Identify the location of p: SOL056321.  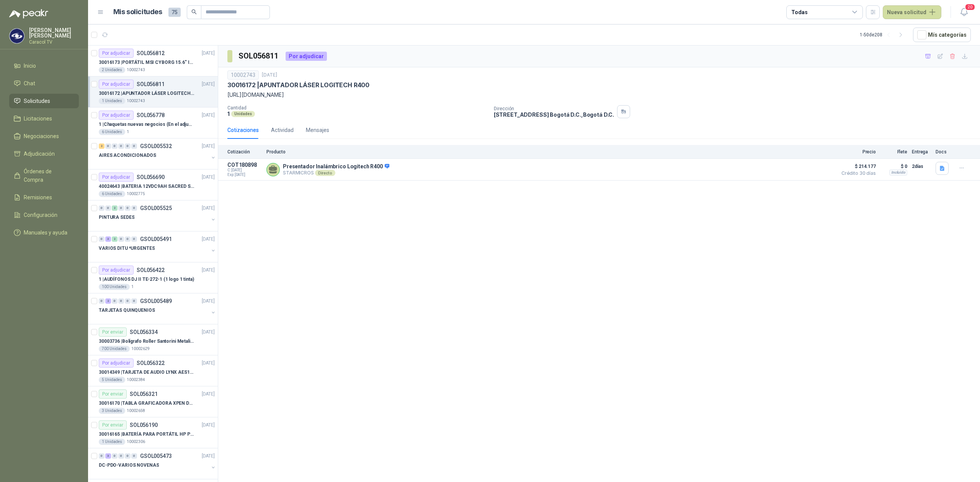
(143, 394).